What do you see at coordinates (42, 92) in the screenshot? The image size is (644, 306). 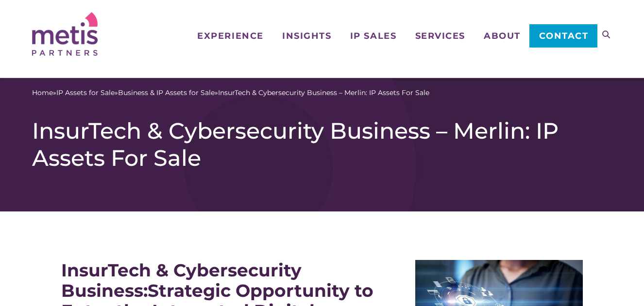 I see `a: Home` at bounding box center [42, 92].